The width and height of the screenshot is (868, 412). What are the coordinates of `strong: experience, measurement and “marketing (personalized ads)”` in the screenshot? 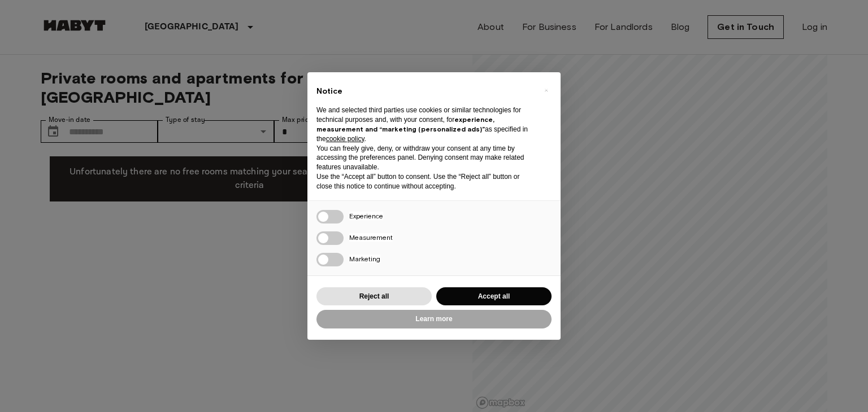 It's located at (405, 124).